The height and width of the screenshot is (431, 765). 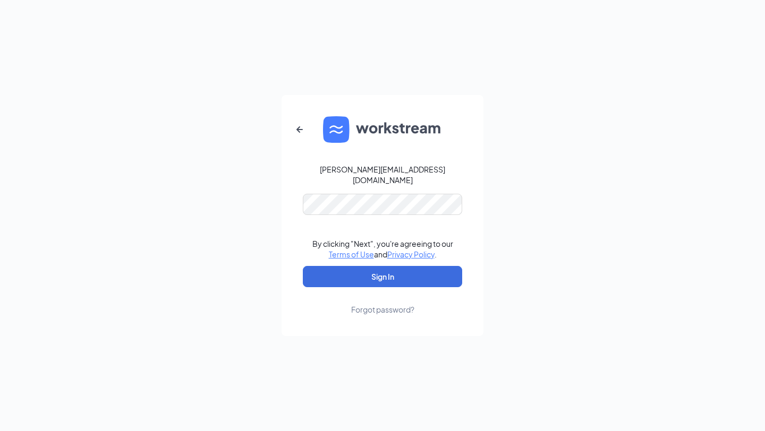 What do you see at coordinates (410, 254) in the screenshot?
I see `a: Privacy Policy` at bounding box center [410, 254].